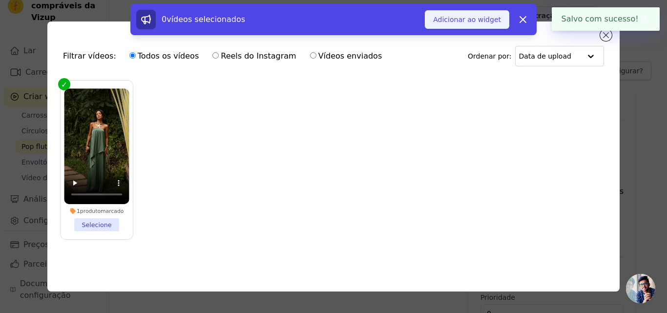 Image resolution: width=667 pixels, height=313 pixels. I want to click on font: Todos os vídeos, so click(168, 56).